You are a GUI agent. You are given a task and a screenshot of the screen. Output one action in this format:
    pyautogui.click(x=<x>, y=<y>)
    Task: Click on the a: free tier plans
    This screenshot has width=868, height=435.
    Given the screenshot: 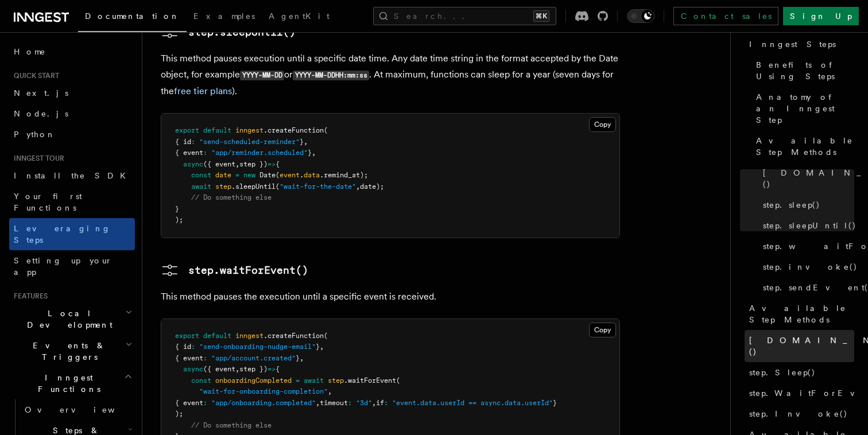 What is the action you would take?
    pyautogui.click(x=203, y=90)
    